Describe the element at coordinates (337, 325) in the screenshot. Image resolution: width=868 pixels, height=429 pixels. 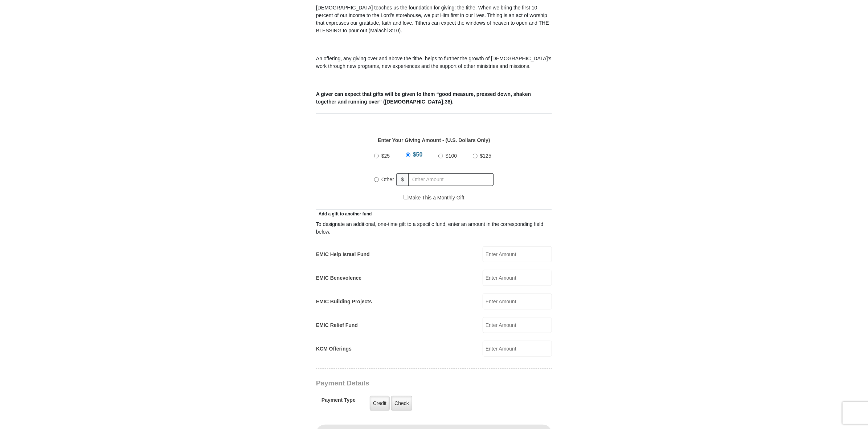
I see `label: EMIC Relief Fund` at that location.